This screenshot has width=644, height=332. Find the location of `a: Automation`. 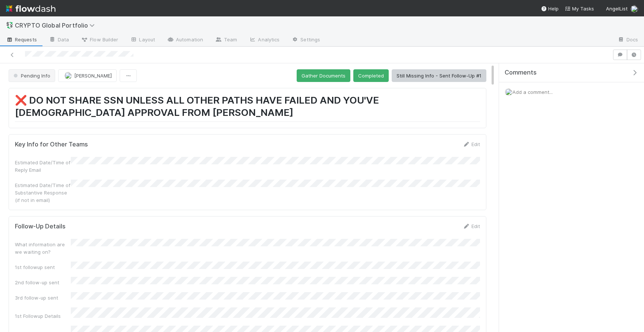

a: Automation is located at coordinates (185, 40).